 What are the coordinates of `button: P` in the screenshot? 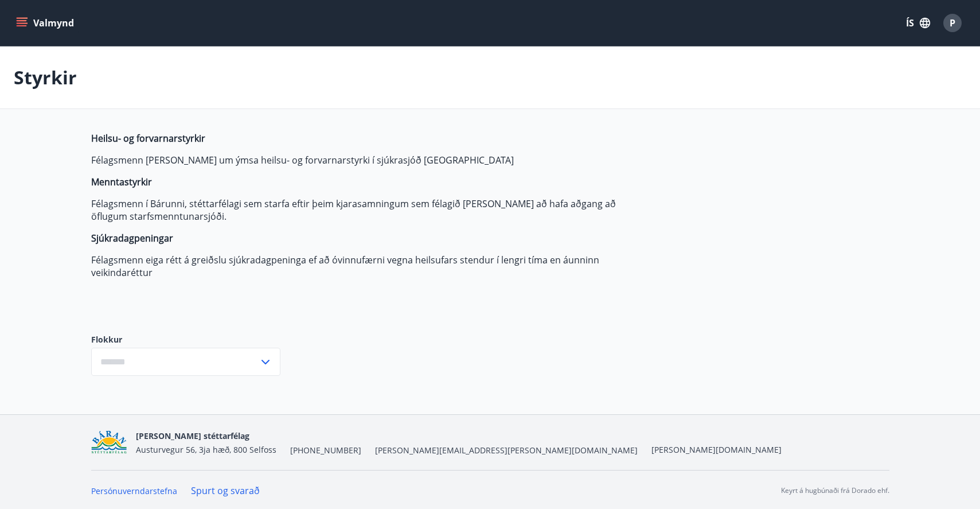 It's located at (952, 23).